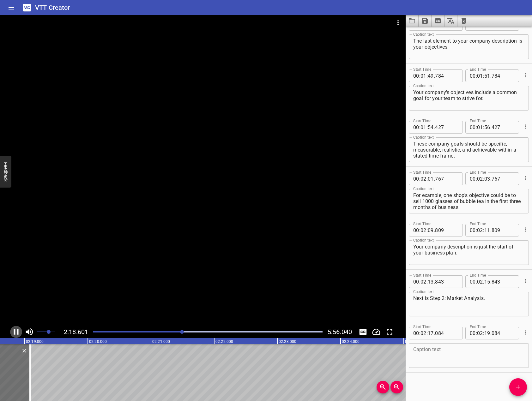  What do you see at coordinates (208, 332) in the screenshot?
I see `div: Play progress` at bounding box center [208, 332].